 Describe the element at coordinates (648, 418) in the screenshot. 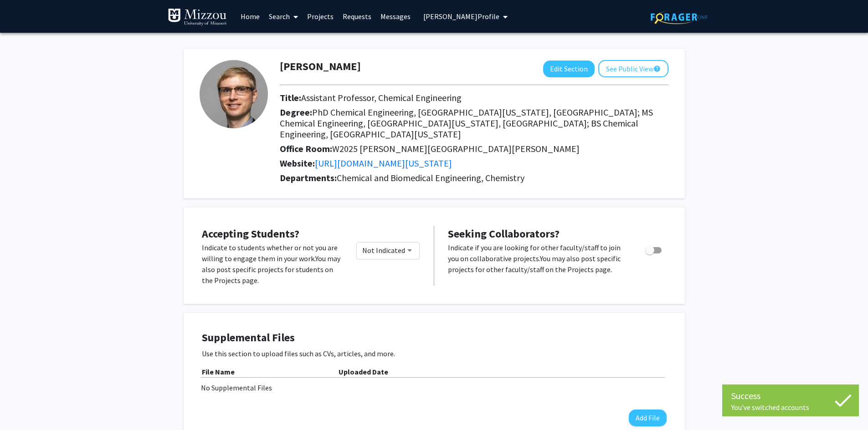

I see `button: Add File` at that location.